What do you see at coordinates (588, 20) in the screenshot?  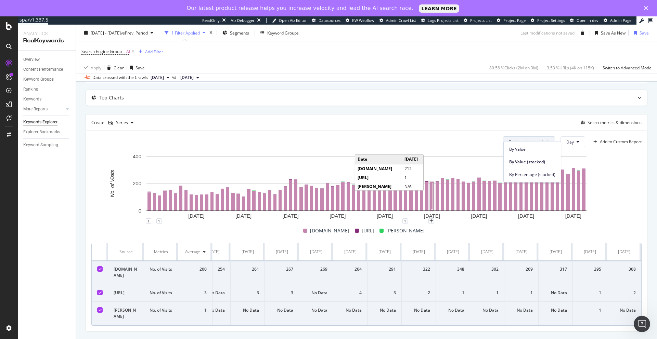 I see `span: Open in dev` at bounding box center [588, 20].